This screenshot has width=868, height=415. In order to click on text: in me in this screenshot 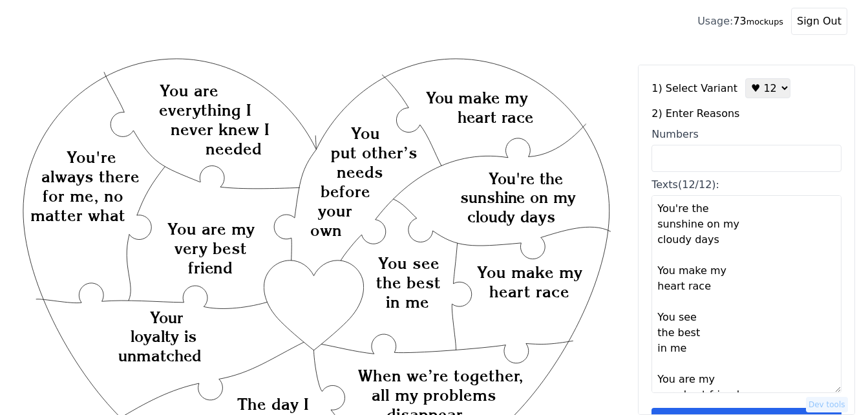, I will do `click(407, 302)`.